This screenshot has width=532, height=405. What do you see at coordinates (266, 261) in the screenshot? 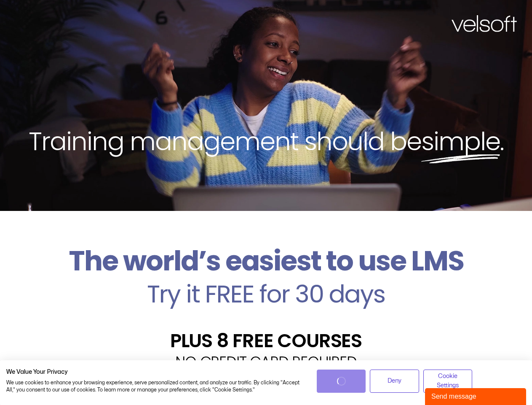
I see `h2: The world’s easiest to use LMS` at bounding box center [266, 261].